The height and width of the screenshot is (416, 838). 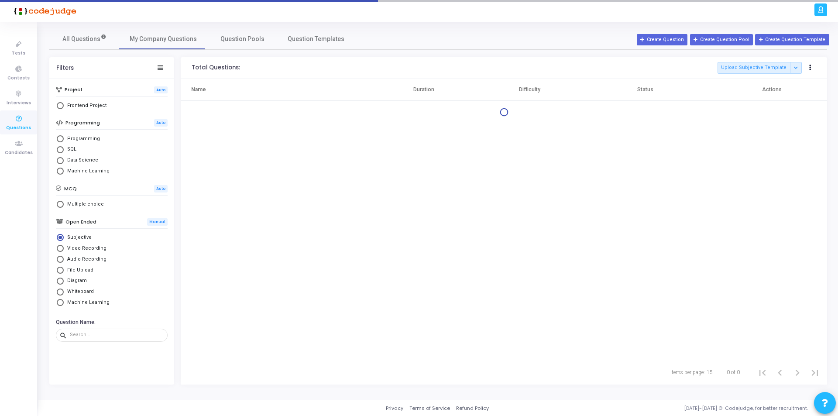 What do you see at coordinates (687, 372) in the screenshot?
I see `div: Items per page:` at bounding box center [687, 372].